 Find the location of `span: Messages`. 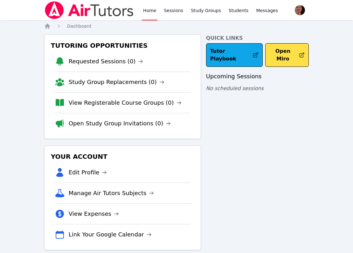

span: Messages is located at coordinates (267, 10).